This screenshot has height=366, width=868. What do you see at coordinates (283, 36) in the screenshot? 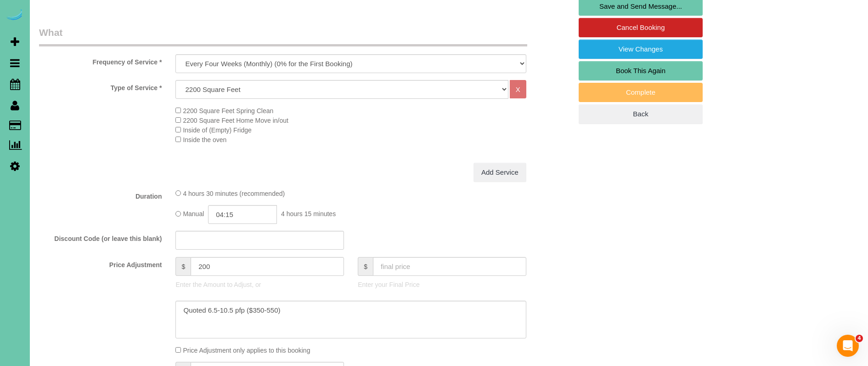
I see `legend: What` at bounding box center [283, 36].